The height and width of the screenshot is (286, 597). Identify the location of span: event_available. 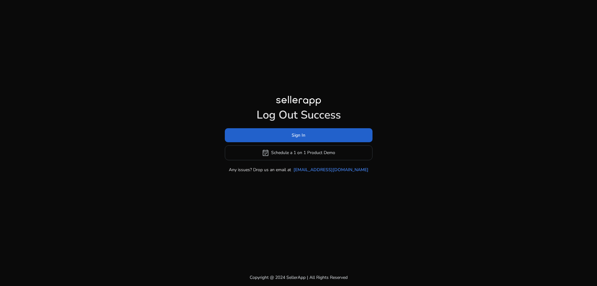
(265, 153).